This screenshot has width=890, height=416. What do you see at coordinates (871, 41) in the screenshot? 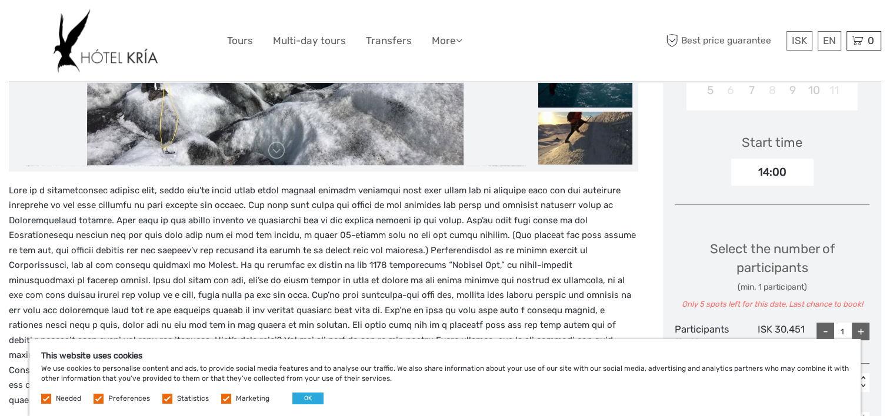
I see `span: 0` at bounding box center [871, 41].